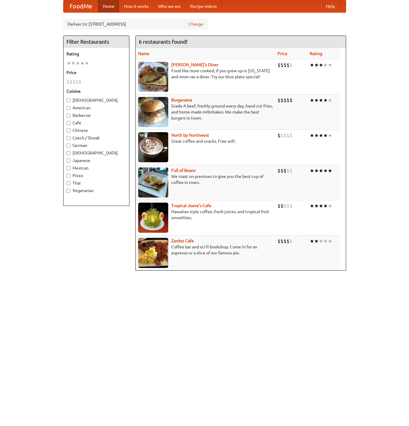 This screenshot has height=426, width=409. I want to click on a: FoodMe, so click(81, 6).